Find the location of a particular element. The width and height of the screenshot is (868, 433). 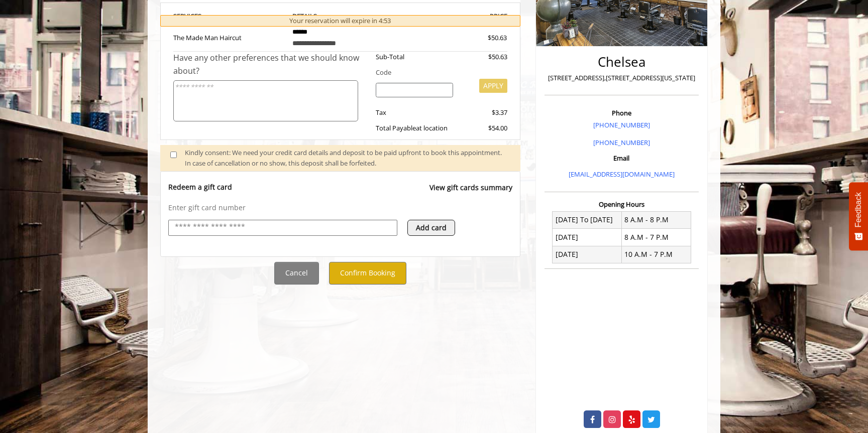

td: 8 A.M - 7 P.M is located at coordinates (656, 237).